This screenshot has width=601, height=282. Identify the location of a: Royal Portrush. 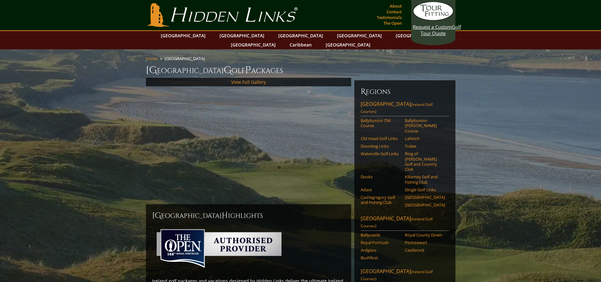
(380, 242).